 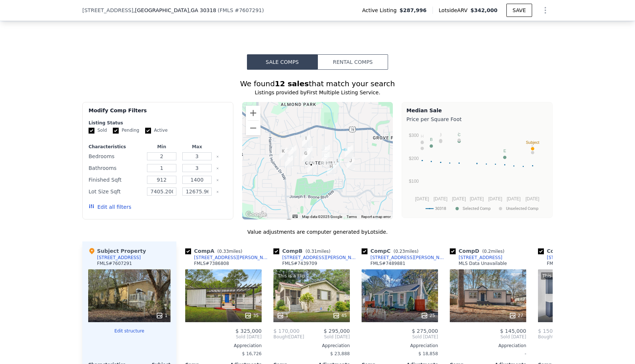 I want to click on div: FMLS # 7386808, so click(x=212, y=264).